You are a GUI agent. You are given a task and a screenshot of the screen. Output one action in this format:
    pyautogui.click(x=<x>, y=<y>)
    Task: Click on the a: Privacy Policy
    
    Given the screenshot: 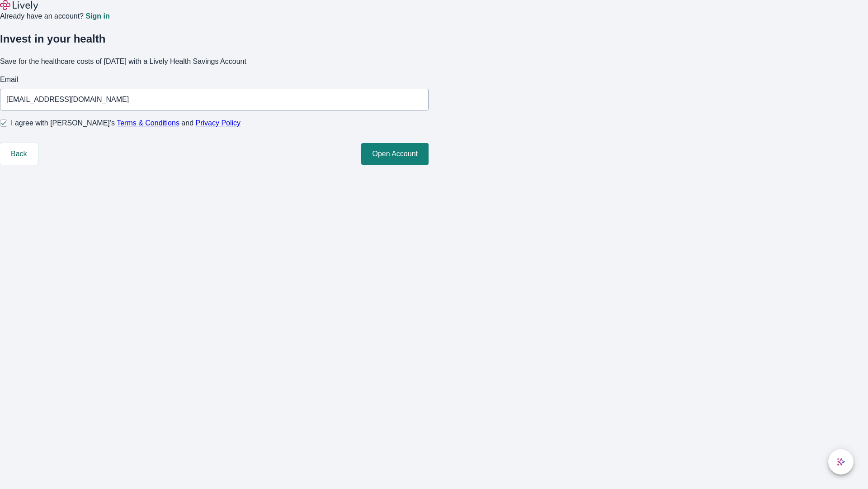 What is the action you would take?
    pyautogui.click(x=219, y=123)
    